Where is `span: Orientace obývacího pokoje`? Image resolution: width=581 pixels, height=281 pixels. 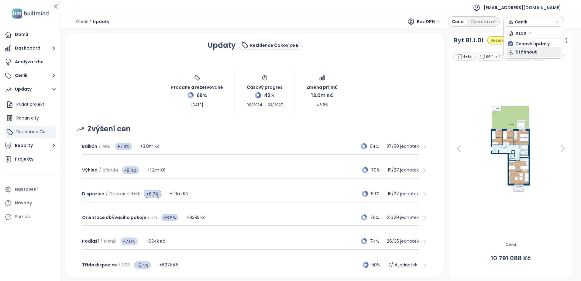 span: Orientace obývacího pokoje is located at coordinates (114, 217).